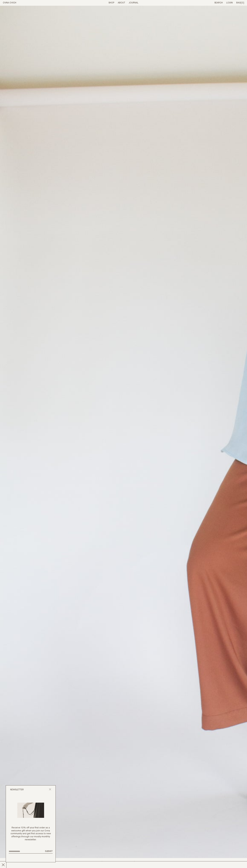 Image resolution: width=247 pixels, height=868 pixels. What do you see at coordinates (111, 3) in the screenshot?
I see `a: Shop` at bounding box center [111, 3].